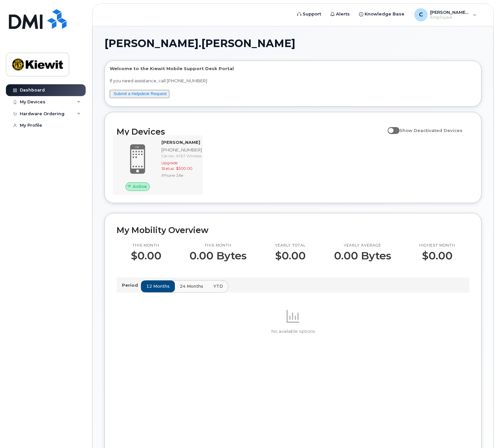  What do you see at coordinates (169, 166) in the screenshot?
I see `span: Upgrade Status:` at bounding box center [169, 166].